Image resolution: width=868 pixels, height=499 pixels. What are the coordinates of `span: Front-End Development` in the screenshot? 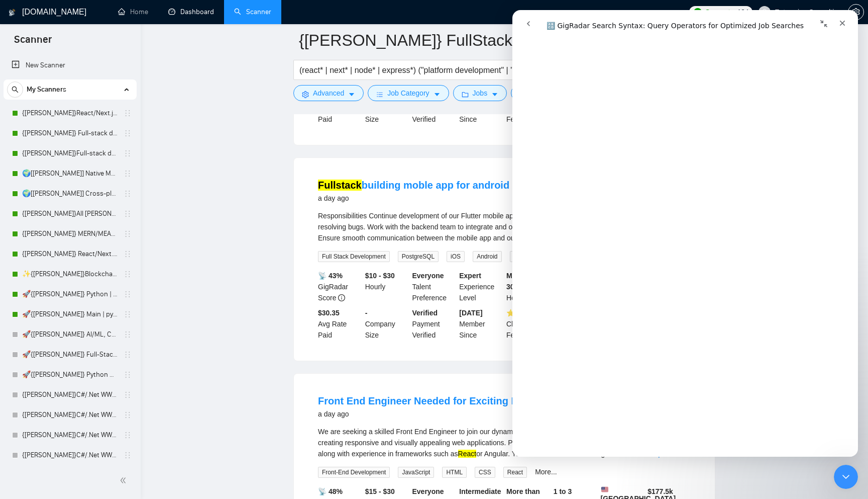 It's located at (354, 472).